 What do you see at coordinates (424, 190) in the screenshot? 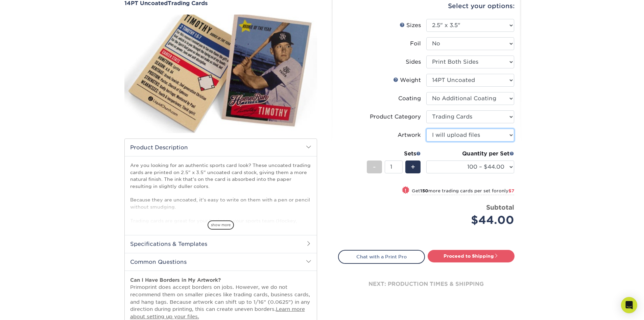
I see `strong: 150` at bounding box center [424, 190].